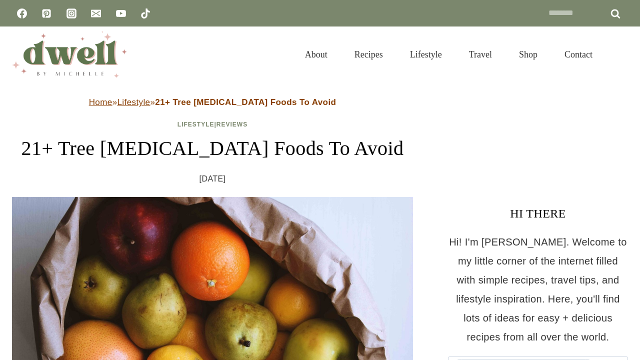 This screenshot has width=640, height=360. I want to click on a: Recipes, so click(368, 54).